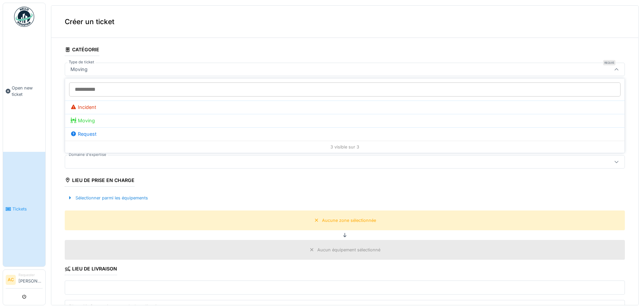 The width and height of the screenshot is (644, 308). I want to click on span: Open new ticket, so click(27, 91).